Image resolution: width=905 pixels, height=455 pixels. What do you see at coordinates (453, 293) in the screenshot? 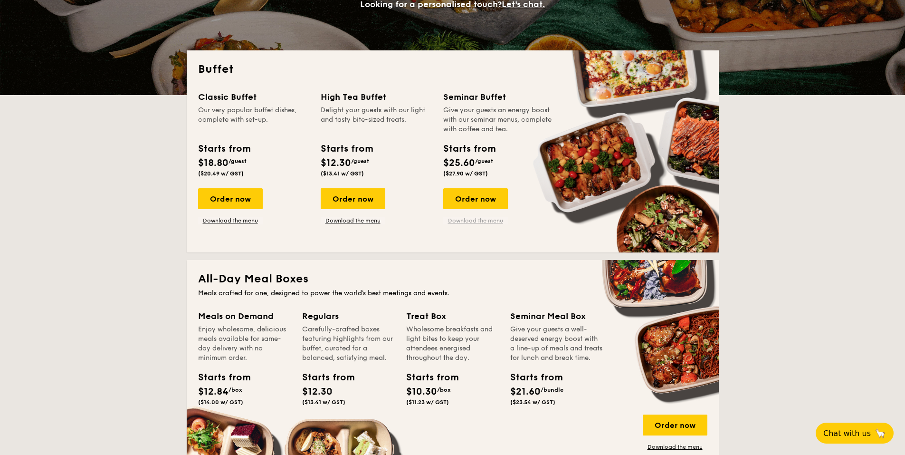
I see `div: Meals crafted for one, designed to power the world's best meetings and events.` at bounding box center [453, 293].